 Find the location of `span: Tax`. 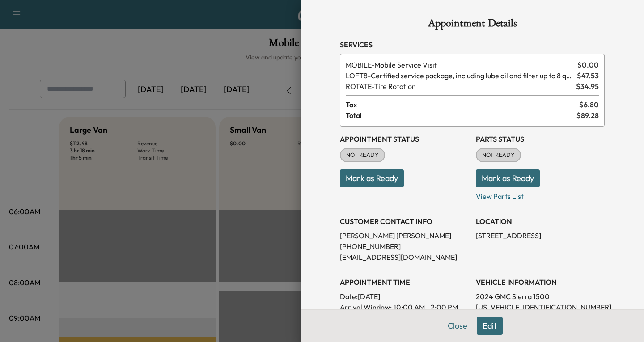

span: Tax is located at coordinates (462, 104).